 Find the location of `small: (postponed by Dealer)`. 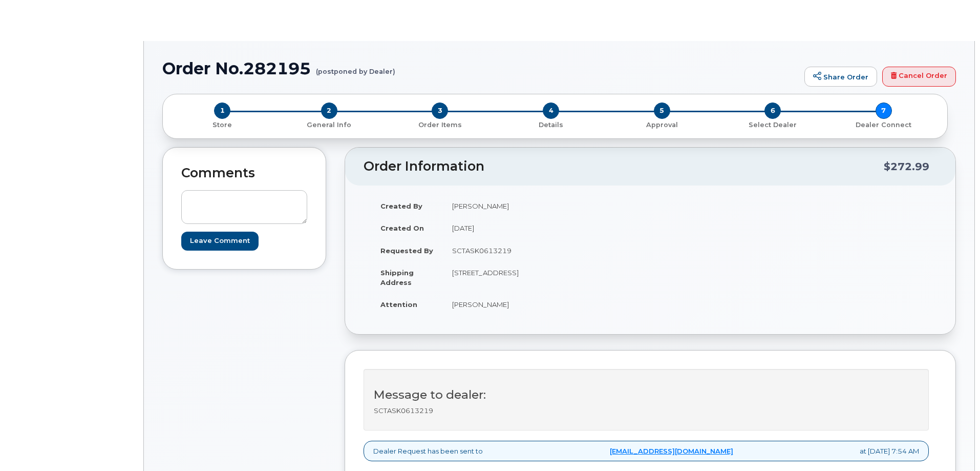

small: (postponed by Dealer) is located at coordinates (355, 67).